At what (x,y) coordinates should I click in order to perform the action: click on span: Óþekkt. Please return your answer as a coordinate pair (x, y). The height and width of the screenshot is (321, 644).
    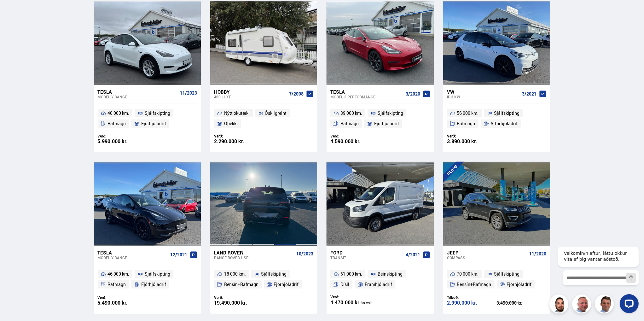
    Looking at the image, I should click on (231, 124).